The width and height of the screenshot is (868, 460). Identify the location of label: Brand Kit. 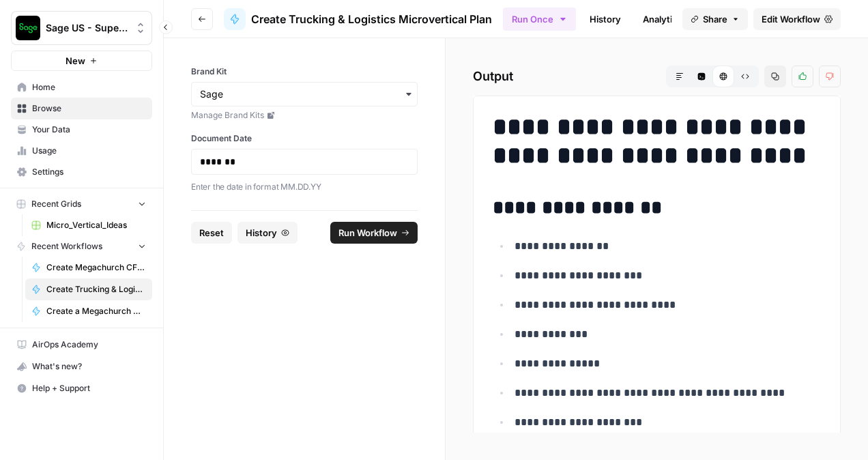
(304, 72).